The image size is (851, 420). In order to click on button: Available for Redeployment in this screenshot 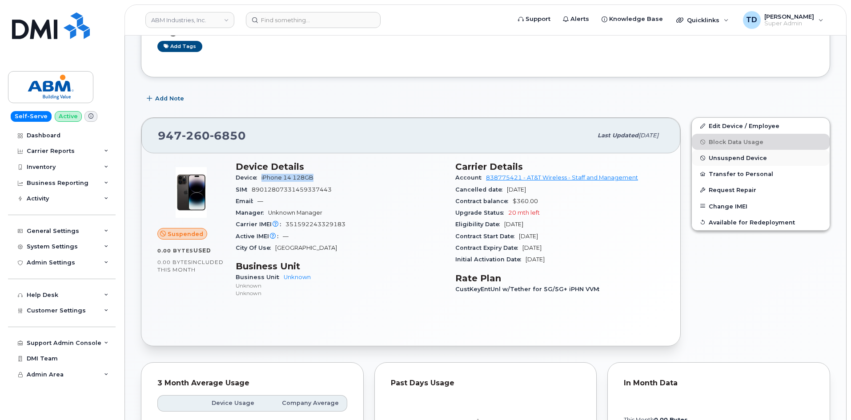, I will do `click(761, 222)`.